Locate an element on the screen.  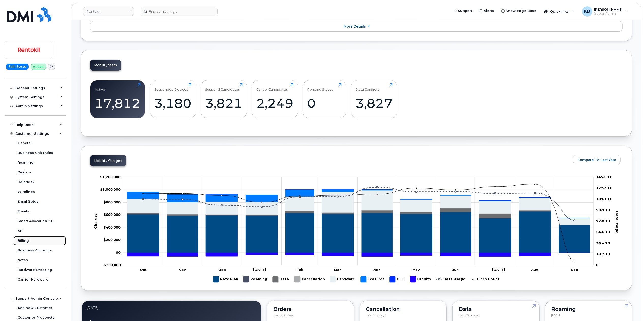
div: Cancel Candidates is located at coordinates (272, 87).